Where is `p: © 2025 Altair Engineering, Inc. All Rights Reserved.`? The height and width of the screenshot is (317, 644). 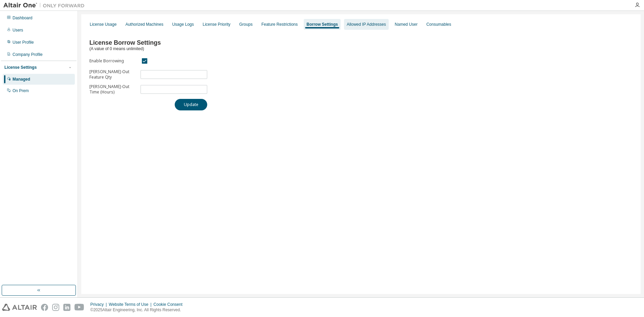 p: © 2025 Altair Engineering, Inc. All Rights Reserved. is located at coordinates (139, 310).